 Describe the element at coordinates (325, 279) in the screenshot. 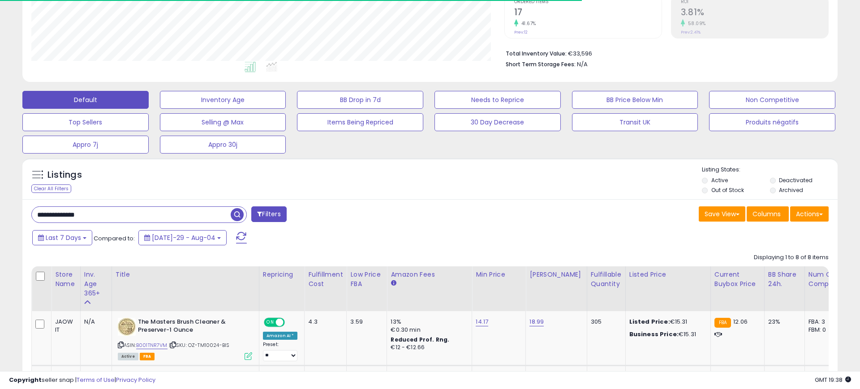

I see `div: Fulfillment Cost` at that location.